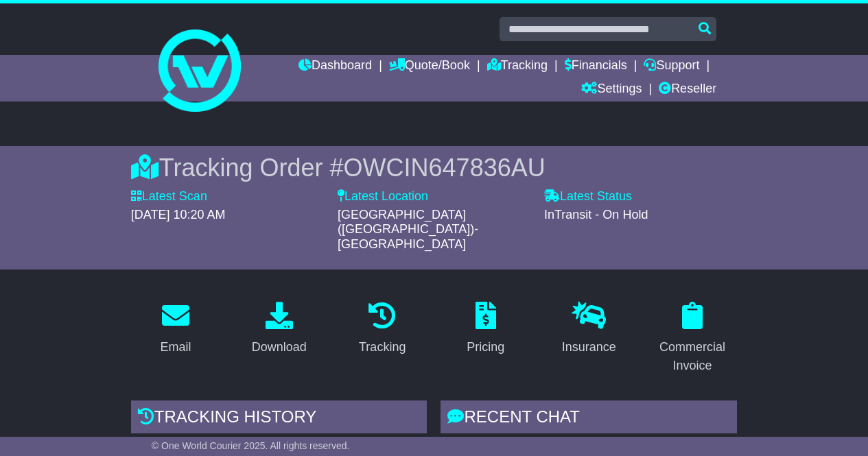  Describe the element at coordinates (692, 338) in the screenshot. I see `a: Commercial Invoice` at that location.